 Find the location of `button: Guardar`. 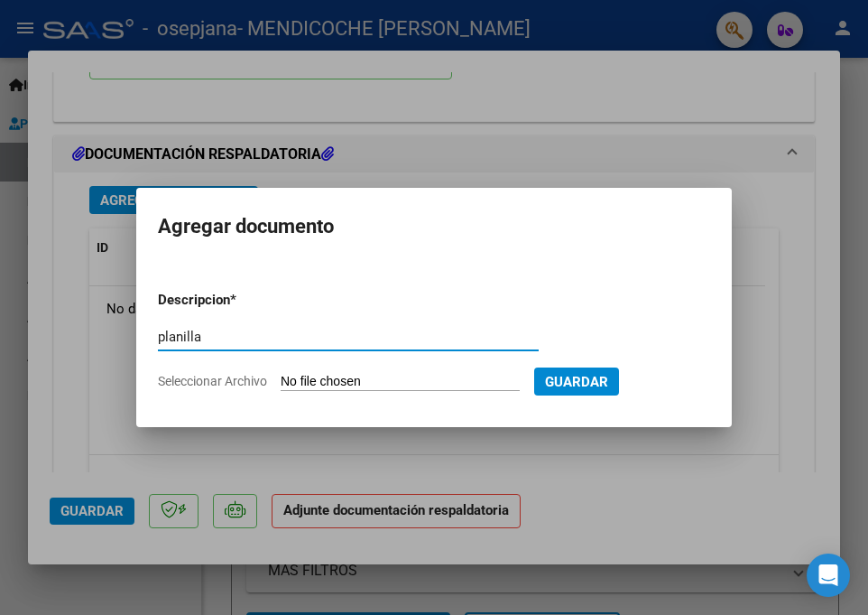

button: Guardar is located at coordinates (577, 381).